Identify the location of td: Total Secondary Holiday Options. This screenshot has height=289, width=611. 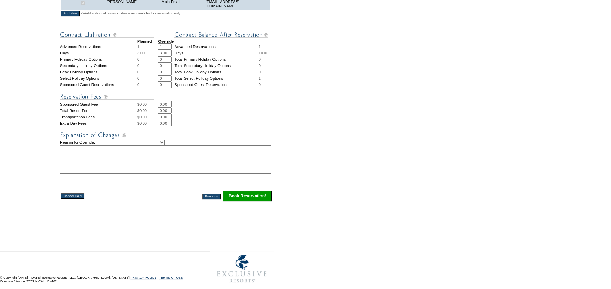
(216, 66).